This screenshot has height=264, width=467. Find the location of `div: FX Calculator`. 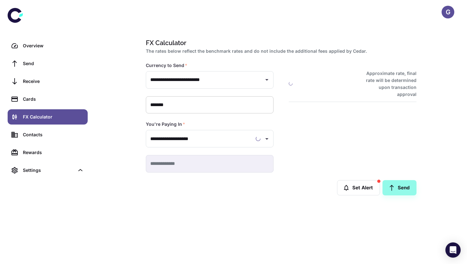

div: FX Calculator is located at coordinates (53, 117).